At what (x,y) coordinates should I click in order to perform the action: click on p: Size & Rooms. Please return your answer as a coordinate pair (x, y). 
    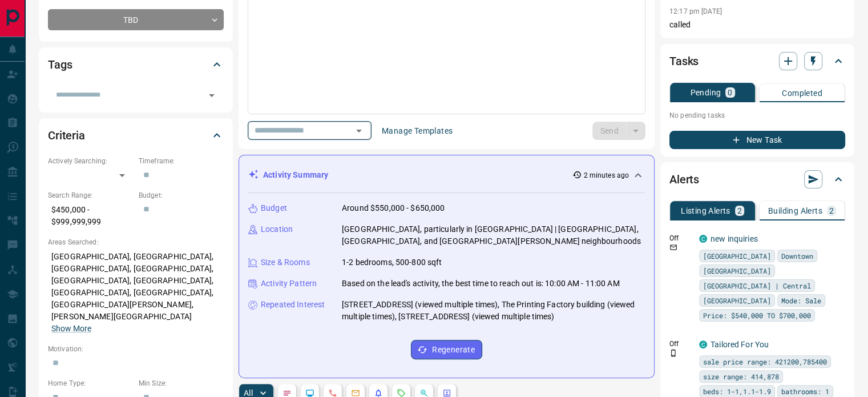
    Looking at the image, I should click on (285, 262).